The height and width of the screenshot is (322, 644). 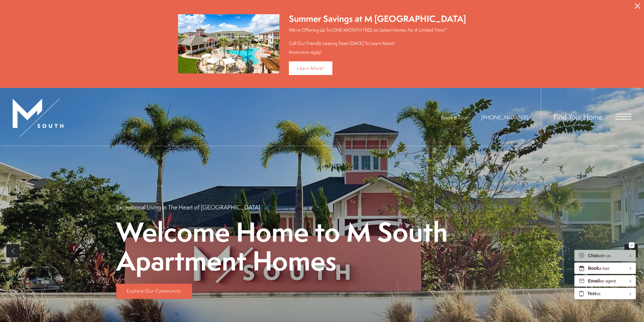 I want to click on span: Book a Tour, so click(x=455, y=117).